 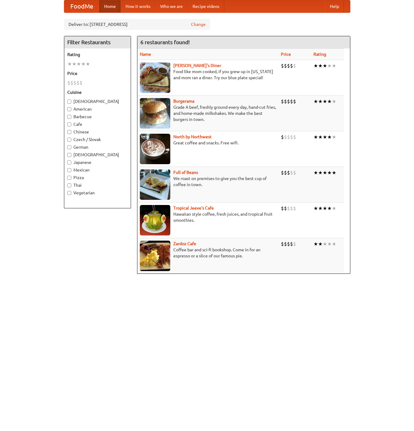 I want to click on img: burgerama.jpg, so click(x=155, y=113).